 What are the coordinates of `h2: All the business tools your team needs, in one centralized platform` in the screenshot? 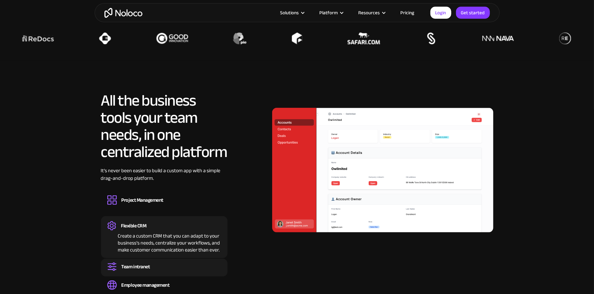 It's located at (164, 126).